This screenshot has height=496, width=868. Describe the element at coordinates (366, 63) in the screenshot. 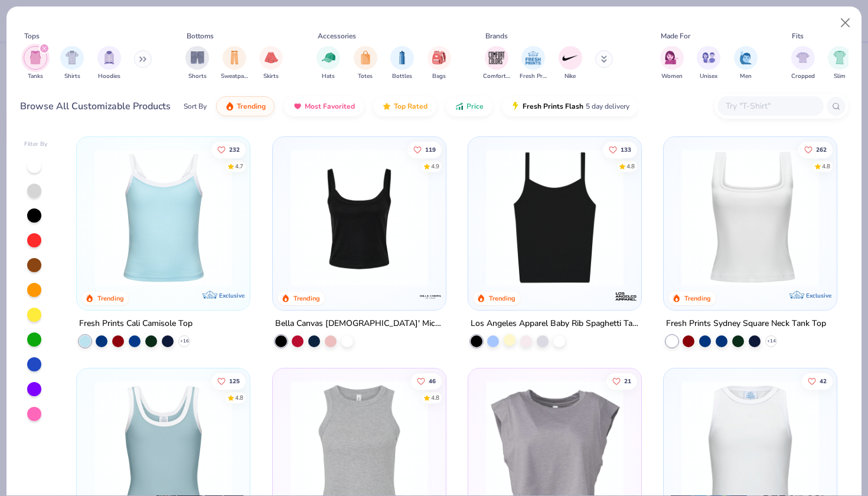

I see `div: filter for Totes` at that location.